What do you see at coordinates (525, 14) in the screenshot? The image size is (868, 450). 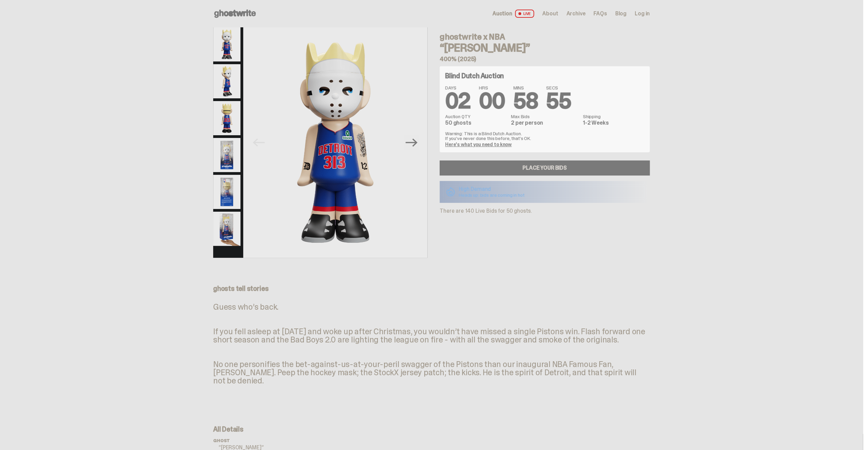 I see `span: LIVE` at bounding box center [525, 14].